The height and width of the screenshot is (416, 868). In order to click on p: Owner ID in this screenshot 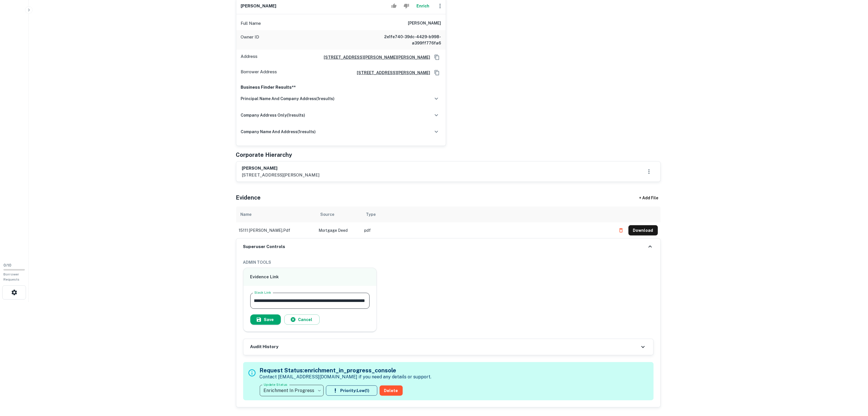, I will do `click(250, 40)`.